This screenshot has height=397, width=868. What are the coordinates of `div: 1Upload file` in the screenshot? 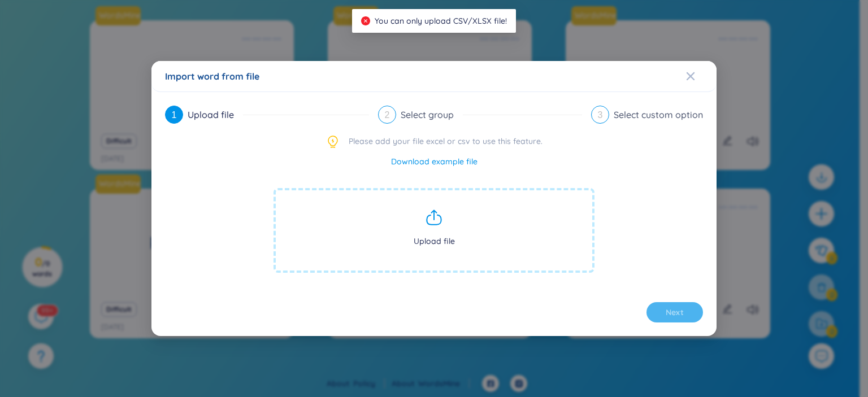 It's located at (267, 115).